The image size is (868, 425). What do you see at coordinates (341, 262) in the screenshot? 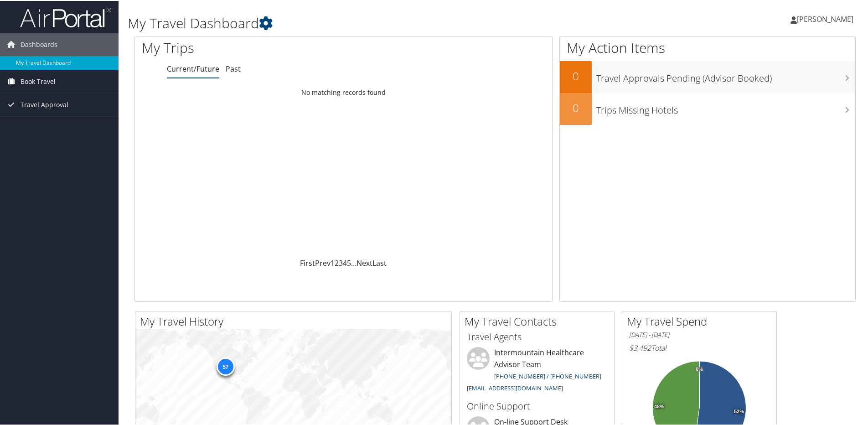
I see `a: 3` at bounding box center [341, 262].